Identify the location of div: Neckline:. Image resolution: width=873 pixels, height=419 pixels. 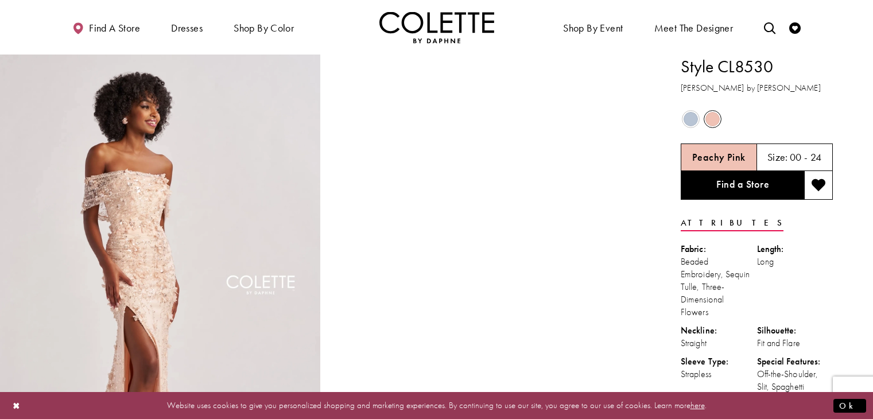
(719, 331).